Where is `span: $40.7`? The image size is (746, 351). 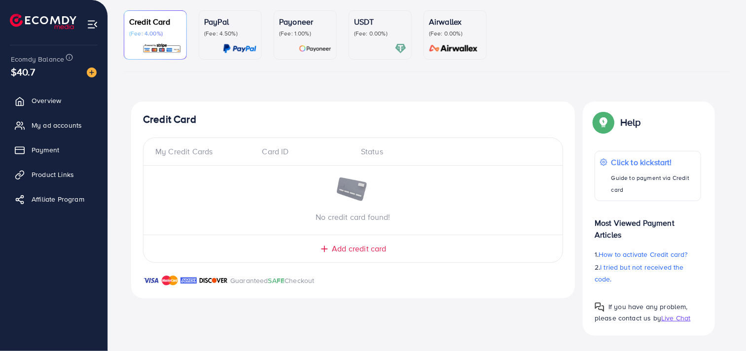 span: $40.7 is located at coordinates (23, 72).